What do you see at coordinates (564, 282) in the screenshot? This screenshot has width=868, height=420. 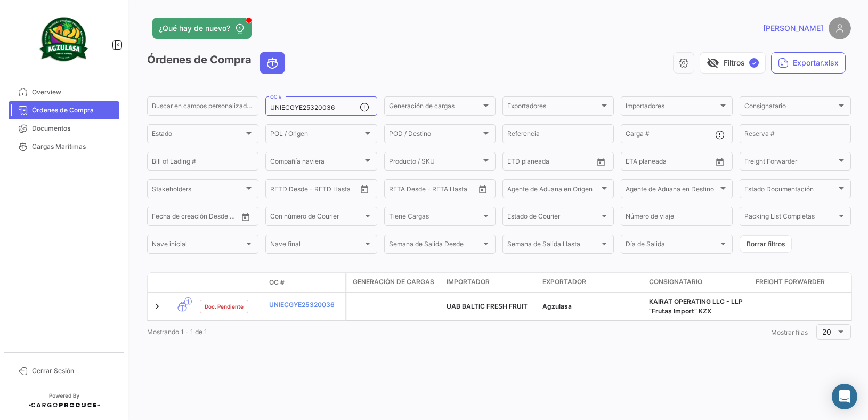 I see `span: Exportador` at bounding box center [564, 282].